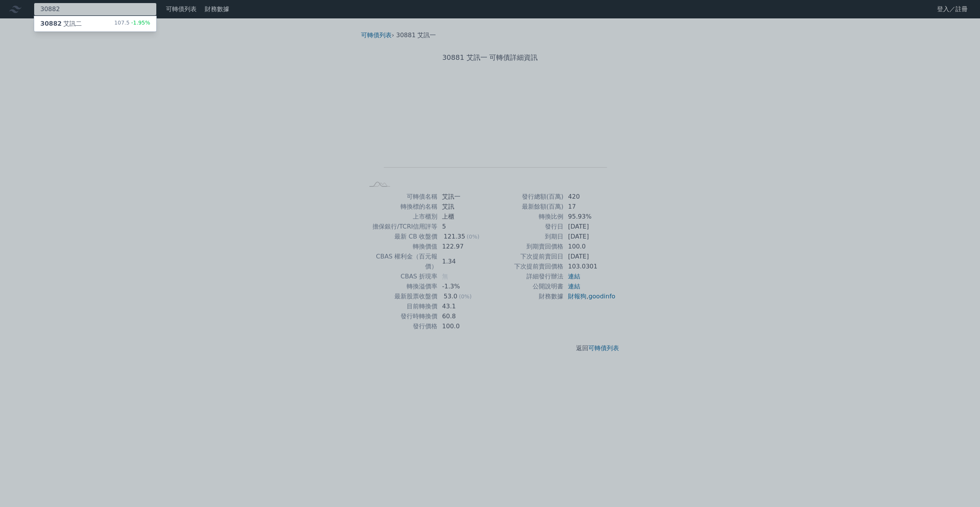 Image resolution: width=980 pixels, height=507 pixels. I want to click on span: 30882, so click(50, 23).